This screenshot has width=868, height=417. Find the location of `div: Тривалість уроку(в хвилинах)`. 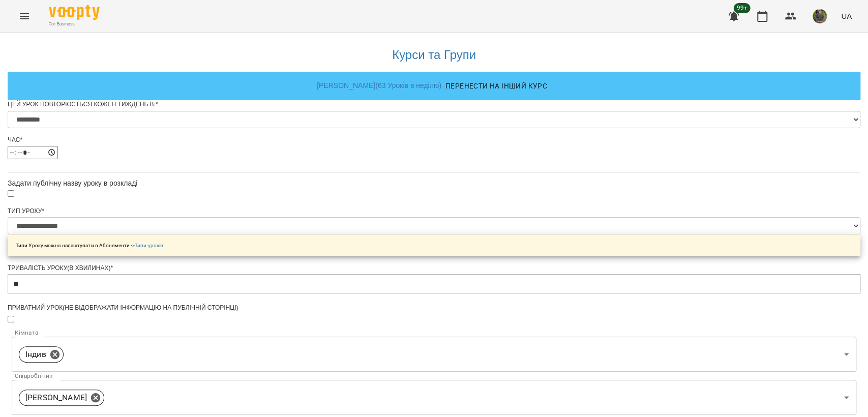

div: Тривалість уроку(в хвилинах) is located at coordinates (434, 268).